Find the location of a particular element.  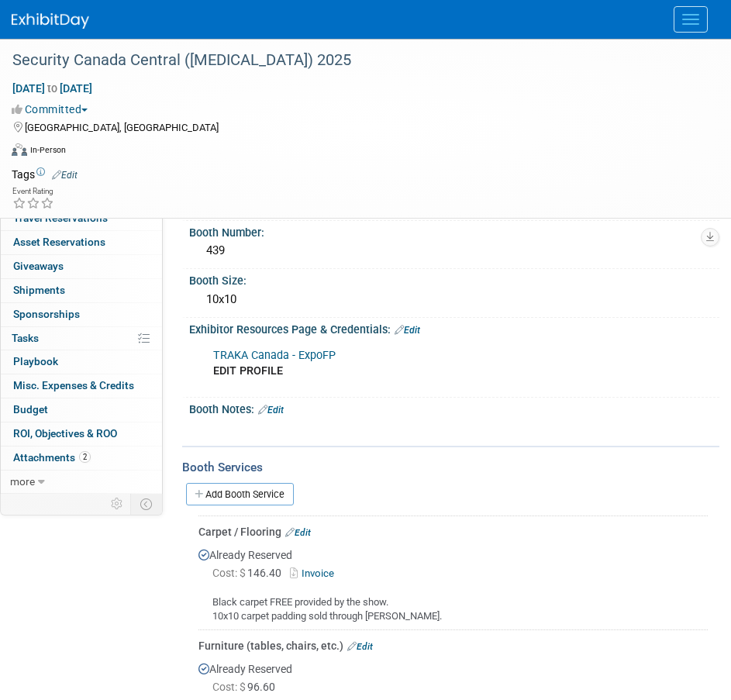

span: Giveaways is located at coordinates (38, 266).